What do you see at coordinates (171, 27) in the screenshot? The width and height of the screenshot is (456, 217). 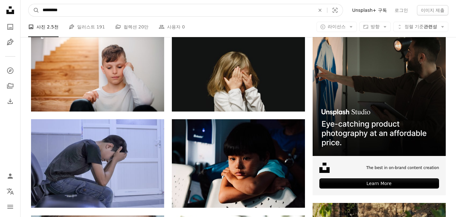 I see `a: 사용자 0` at bounding box center [171, 27].